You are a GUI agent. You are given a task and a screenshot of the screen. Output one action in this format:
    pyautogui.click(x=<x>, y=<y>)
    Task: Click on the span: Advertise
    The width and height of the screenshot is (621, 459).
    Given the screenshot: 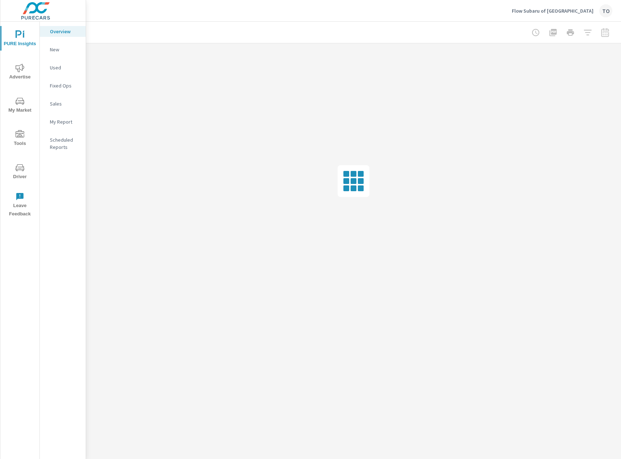 What is the action you would take?
    pyautogui.click(x=20, y=72)
    